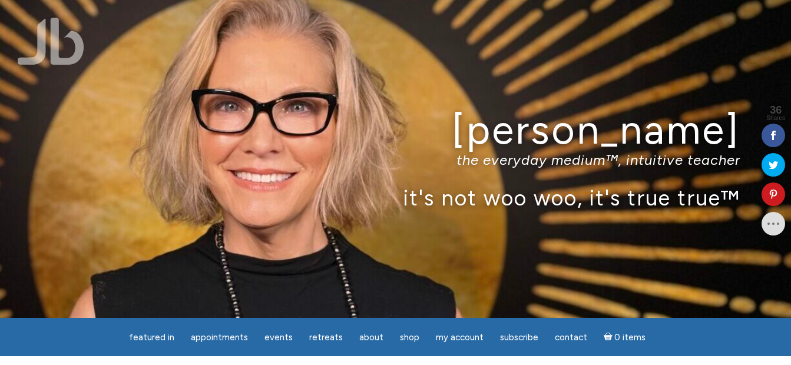  Describe the element at coordinates (51, 41) in the screenshot. I see `a: Jamie Butler. The Everyday Medium` at that location.